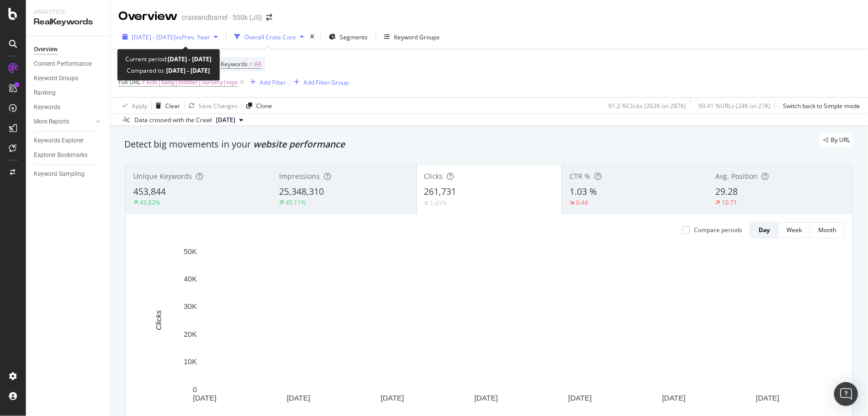 This screenshot has width=868, height=416. What do you see at coordinates (168, 59) in the screenshot?
I see `div: Current period:` at bounding box center [168, 59].